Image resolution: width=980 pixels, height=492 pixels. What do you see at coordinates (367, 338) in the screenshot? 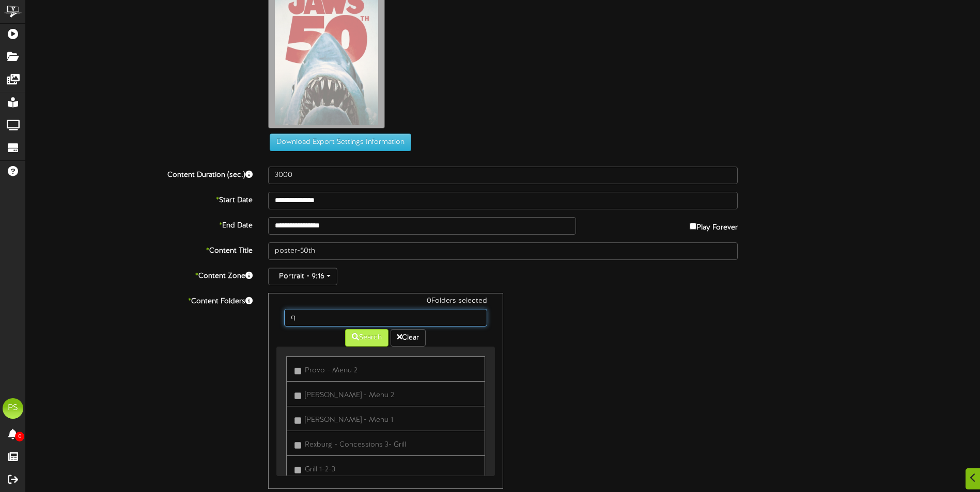
I see `button: Search` at bounding box center [367, 338].